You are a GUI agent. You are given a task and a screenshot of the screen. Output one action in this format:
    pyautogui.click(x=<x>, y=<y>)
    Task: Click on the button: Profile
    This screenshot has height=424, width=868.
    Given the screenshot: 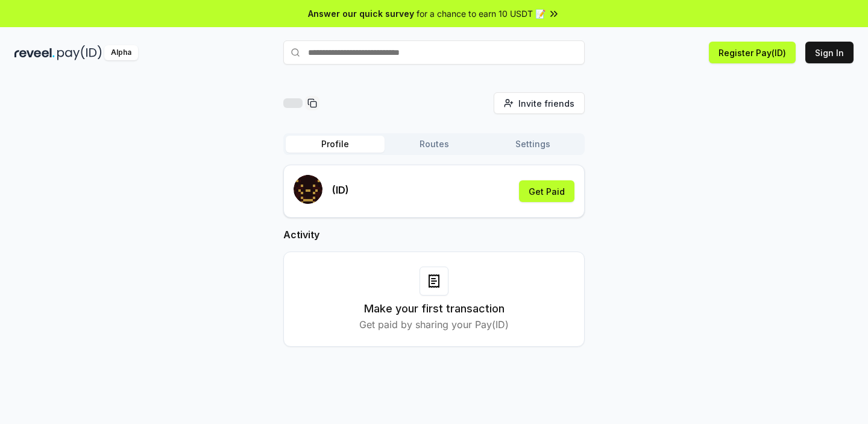 What is the action you would take?
    pyautogui.click(x=335, y=144)
    